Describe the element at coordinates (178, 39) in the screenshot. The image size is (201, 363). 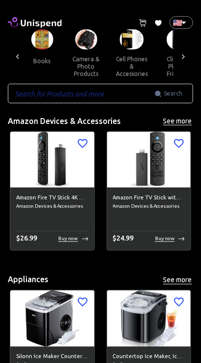
I see `img: Climate Pledge Friendly` at that location.